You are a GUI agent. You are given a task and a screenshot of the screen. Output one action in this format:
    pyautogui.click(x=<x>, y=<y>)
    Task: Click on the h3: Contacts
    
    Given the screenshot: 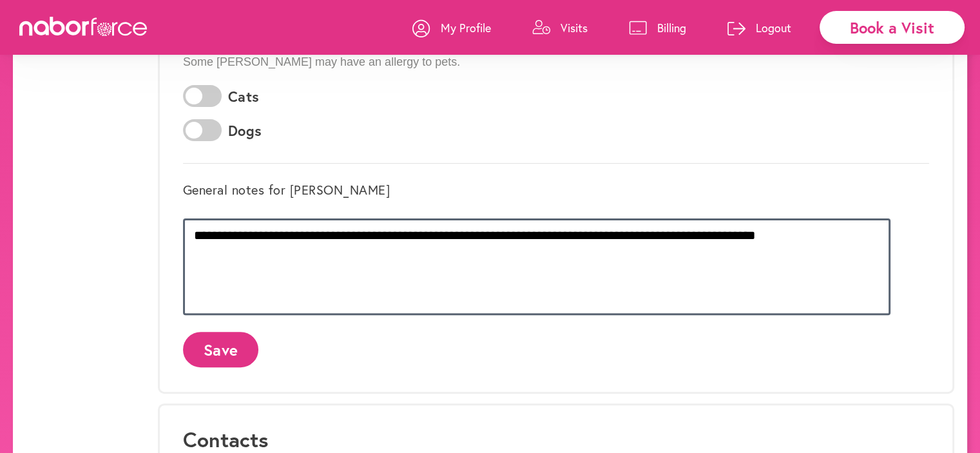 What is the action you would take?
    pyautogui.click(x=556, y=439)
    